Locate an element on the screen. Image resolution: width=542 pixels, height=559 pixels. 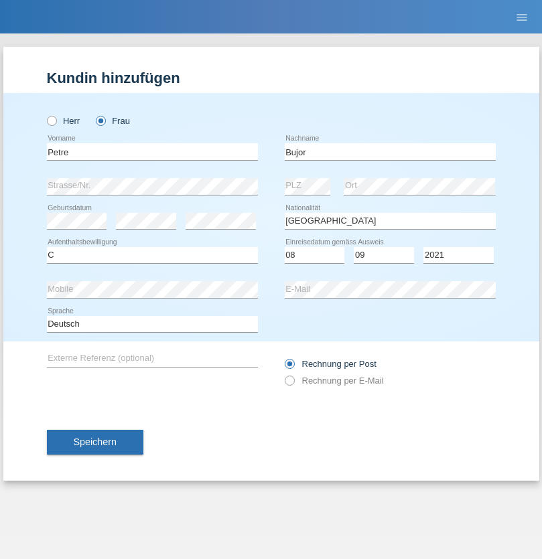
input: Herr is located at coordinates (51, 120).